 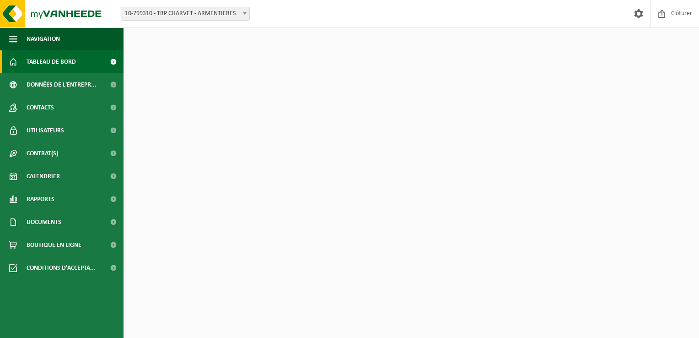 I want to click on span: Documents, so click(x=44, y=222).